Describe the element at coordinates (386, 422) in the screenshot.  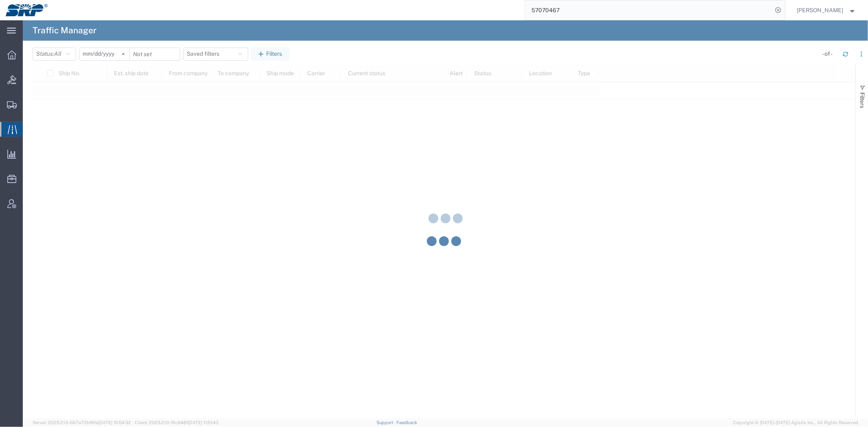
I see `a: Support` at that location.